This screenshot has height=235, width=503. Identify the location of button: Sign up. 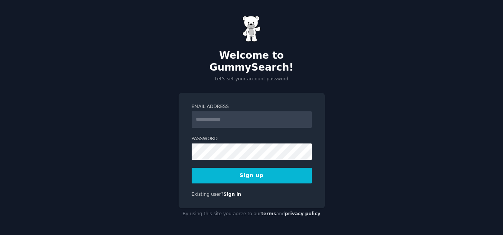
(252, 175).